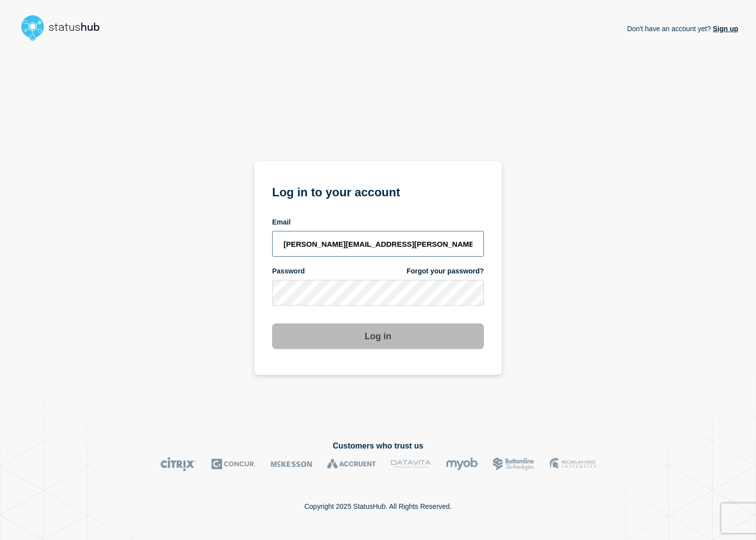 This screenshot has height=540, width=756. What do you see at coordinates (288, 271) in the screenshot?
I see `span: Password` at bounding box center [288, 271].